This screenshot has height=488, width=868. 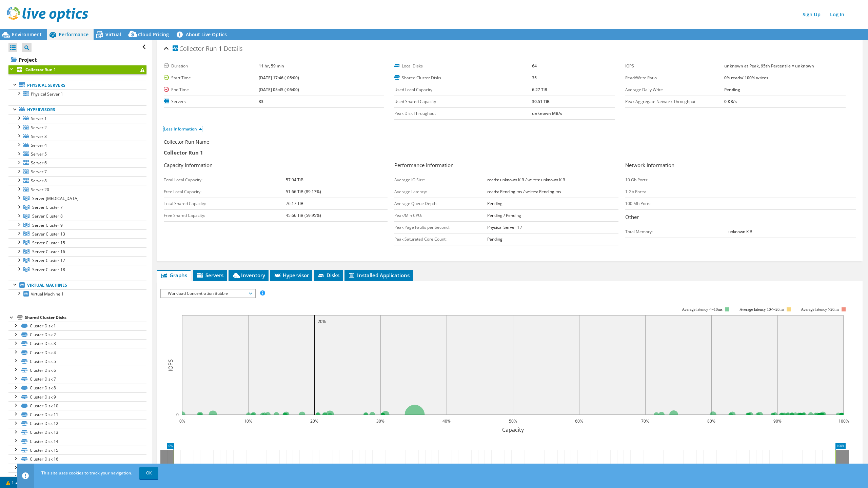 I want to click on a: Cluster Disk 16, so click(x=77, y=459).